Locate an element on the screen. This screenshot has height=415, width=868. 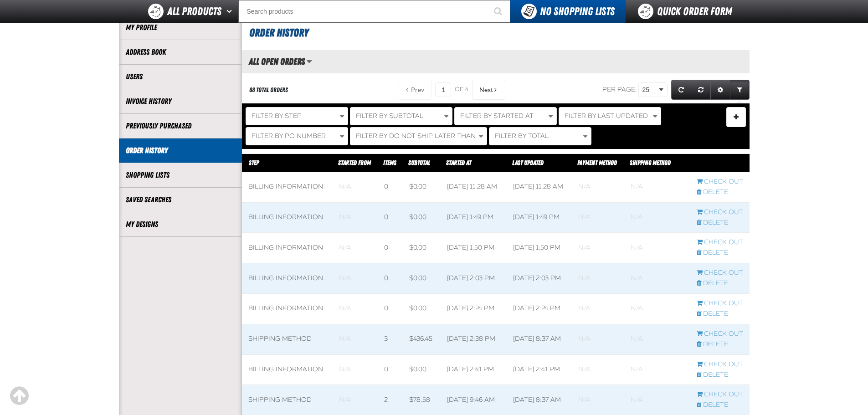
span: Payment Method is located at coordinates (597, 163).